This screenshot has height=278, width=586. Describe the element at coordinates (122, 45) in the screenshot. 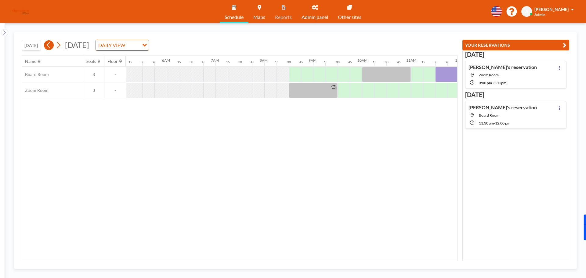

I see `div: Search for option` at that location.